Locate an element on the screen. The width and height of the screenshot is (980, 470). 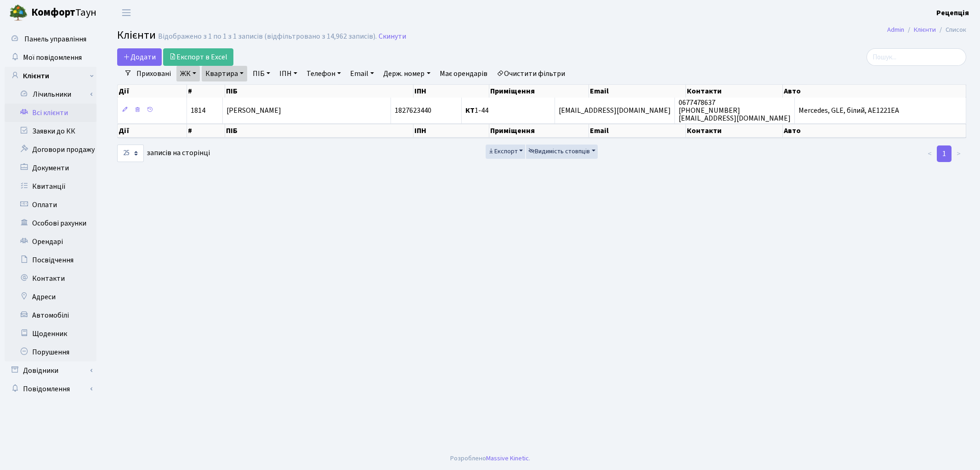
a: Email is located at coordinates (362, 73).